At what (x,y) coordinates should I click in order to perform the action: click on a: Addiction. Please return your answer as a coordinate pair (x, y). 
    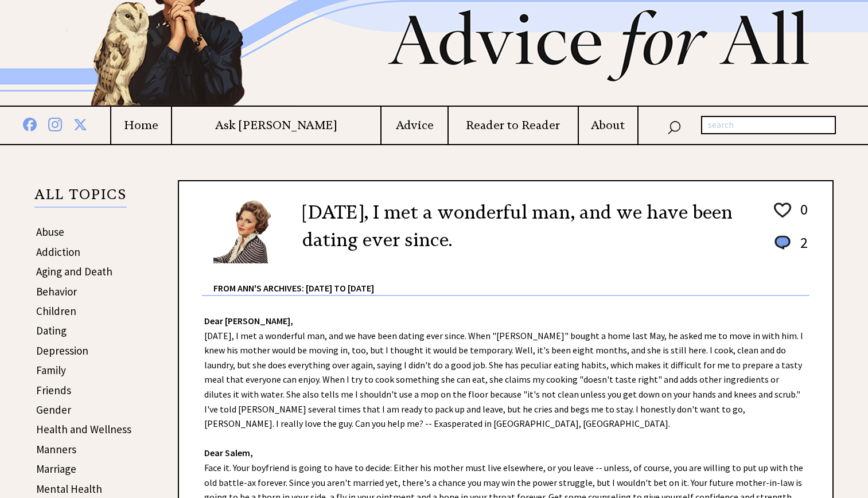
    Looking at the image, I should click on (58, 252).